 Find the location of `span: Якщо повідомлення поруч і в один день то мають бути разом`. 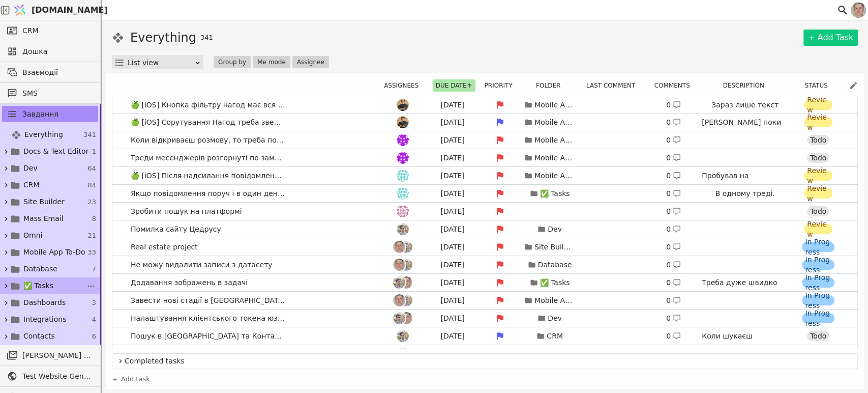

span: Якщо повідомлення поруч і в один день то мають бути разом is located at coordinates (208, 193).